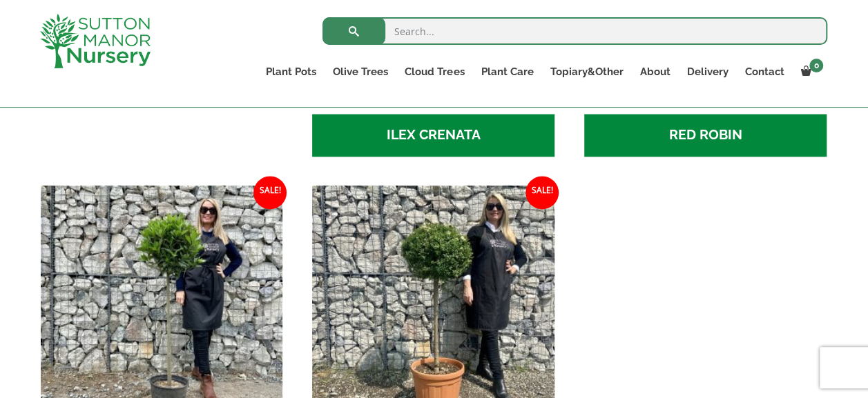  I want to click on span: 0, so click(817, 66).